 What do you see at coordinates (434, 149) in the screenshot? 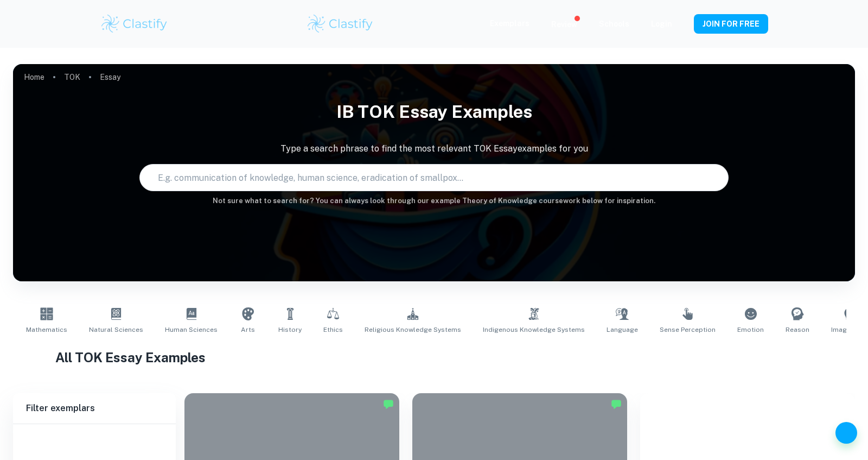
I see `p: Type a search phrase to find the most relevant TOK Essay examples for you` at bounding box center [434, 149].